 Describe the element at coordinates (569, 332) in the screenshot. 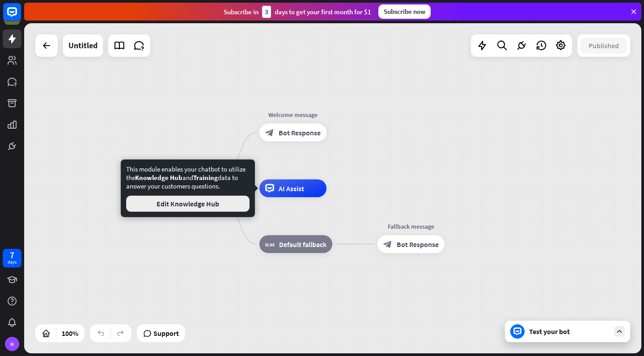

I see `div: Test your bot` at that location.